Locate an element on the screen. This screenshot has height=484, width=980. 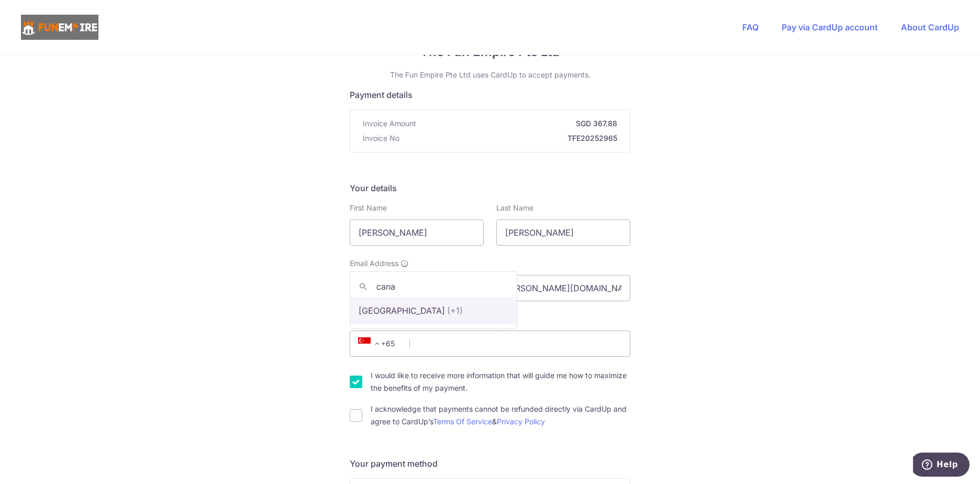
h5: Payment details is located at coordinates (490, 95).